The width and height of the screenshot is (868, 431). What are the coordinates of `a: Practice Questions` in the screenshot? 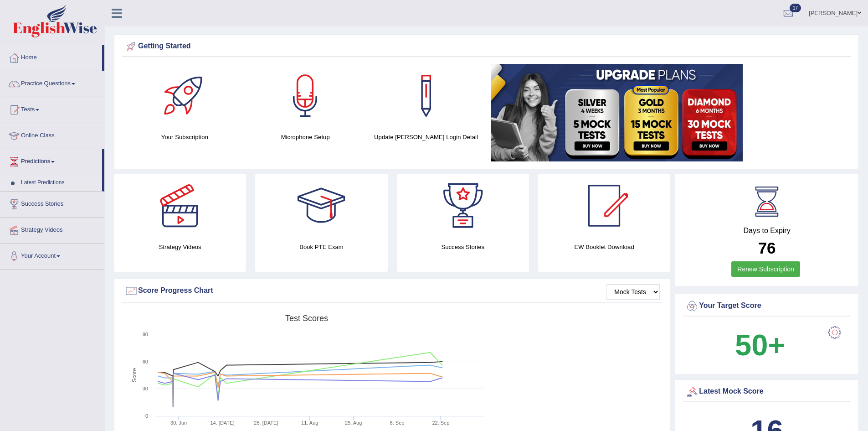 It's located at (52, 82).